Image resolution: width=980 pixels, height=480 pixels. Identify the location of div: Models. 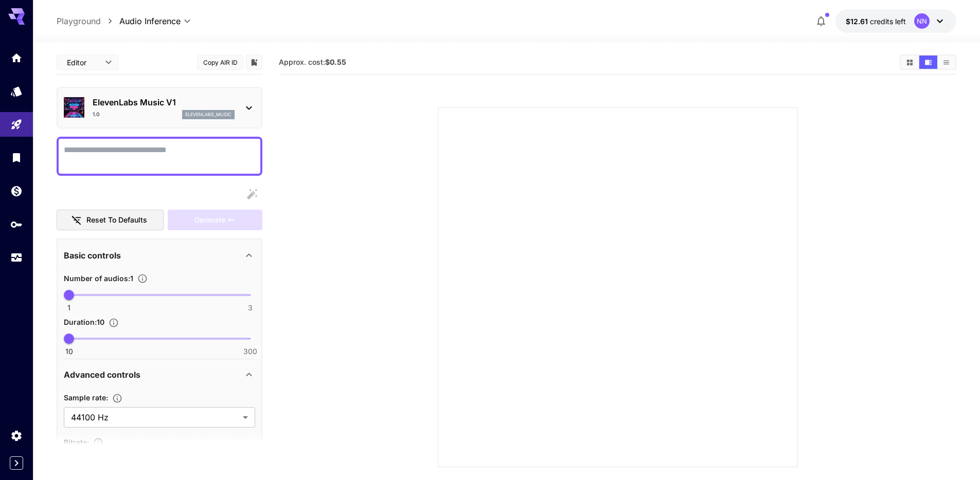
(16, 90).